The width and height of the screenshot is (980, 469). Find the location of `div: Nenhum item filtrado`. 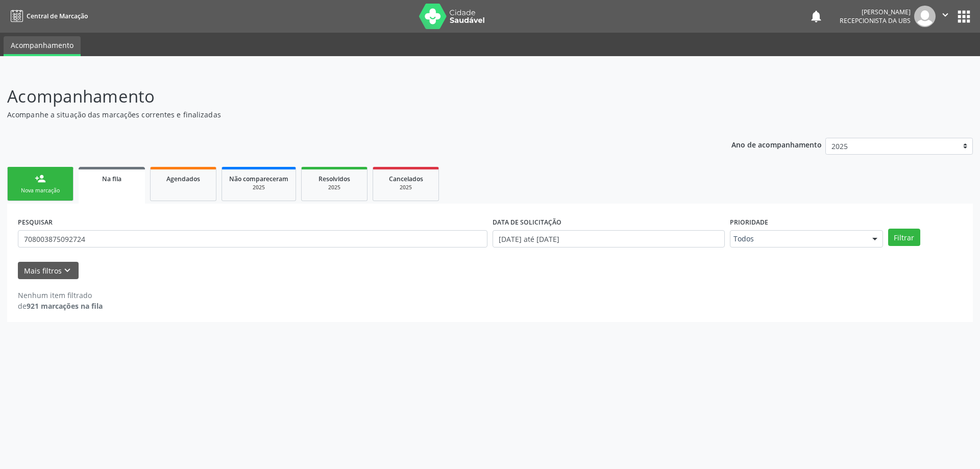

div: Nenhum item filtrado is located at coordinates (60, 295).